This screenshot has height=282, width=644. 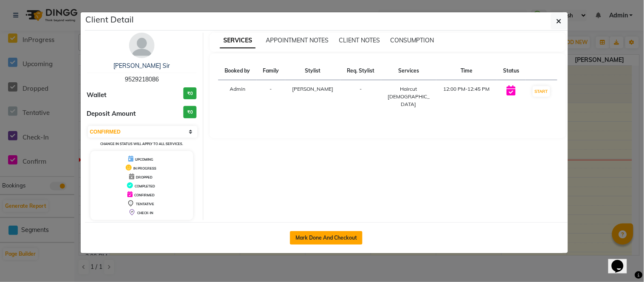 What do you see at coordinates (326, 238) in the screenshot?
I see `button: Mark Done And Checkout` at bounding box center [326, 238].